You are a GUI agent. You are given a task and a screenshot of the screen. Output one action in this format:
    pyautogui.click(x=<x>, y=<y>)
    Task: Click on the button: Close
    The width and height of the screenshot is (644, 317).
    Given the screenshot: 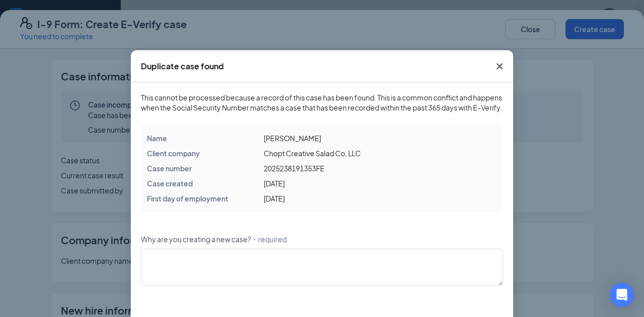 What is the action you would take?
    pyautogui.click(x=500, y=67)
    